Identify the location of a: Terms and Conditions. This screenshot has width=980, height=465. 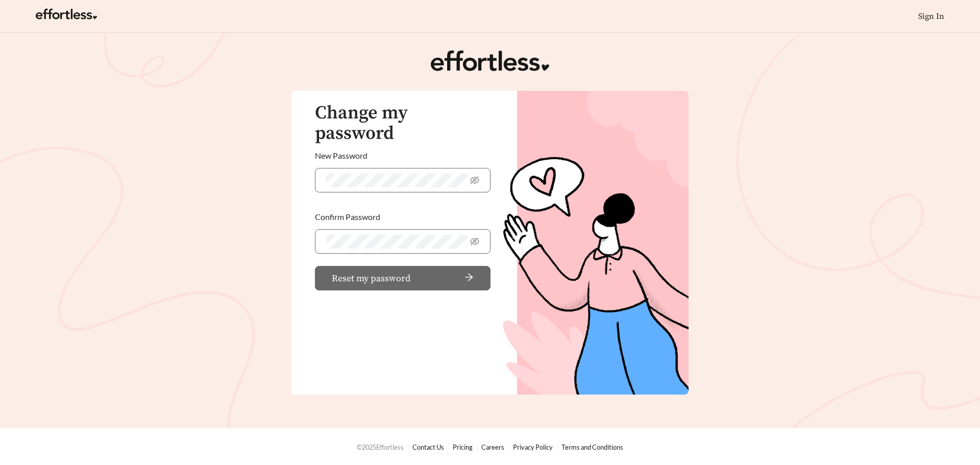
(592, 447).